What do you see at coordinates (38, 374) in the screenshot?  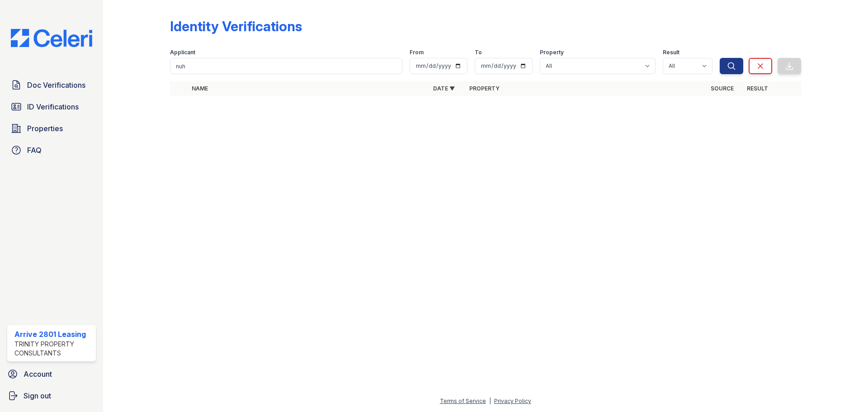 I see `span: Account` at bounding box center [38, 374].